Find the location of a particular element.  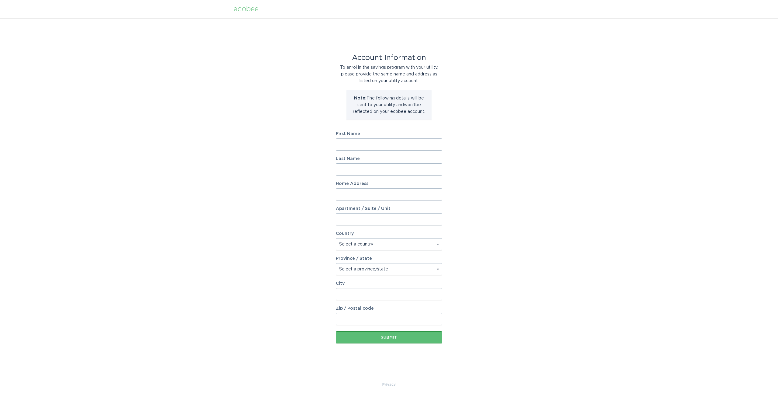

label: Home Address is located at coordinates (389, 184).